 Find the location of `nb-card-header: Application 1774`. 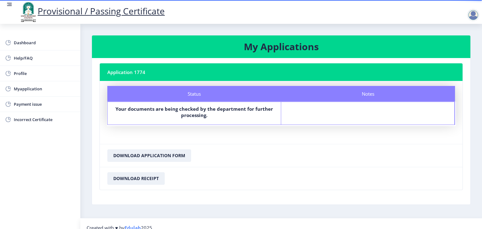

nb-card-header: Application 1774 is located at coordinates (281, 72).